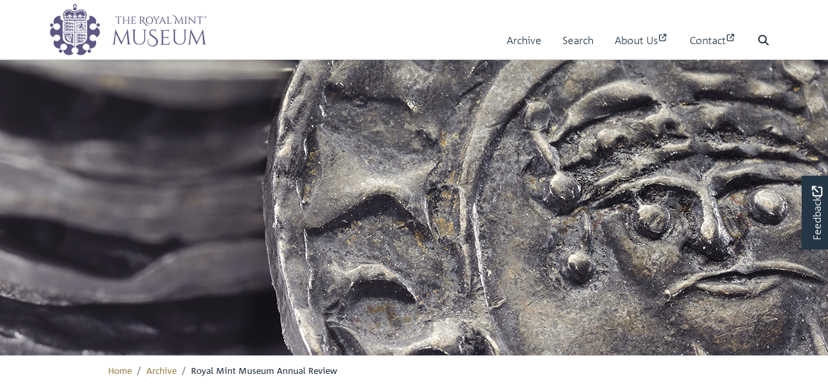 This screenshot has width=828, height=391. Describe the element at coordinates (641, 40) in the screenshot. I see `a: About Us` at that location.